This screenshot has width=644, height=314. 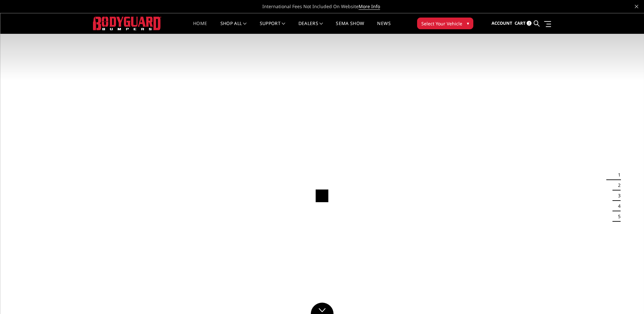 What do you see at coordinates (529, 23) in the screenshot?
I see `span: 2` at bounding box center [529, 23].